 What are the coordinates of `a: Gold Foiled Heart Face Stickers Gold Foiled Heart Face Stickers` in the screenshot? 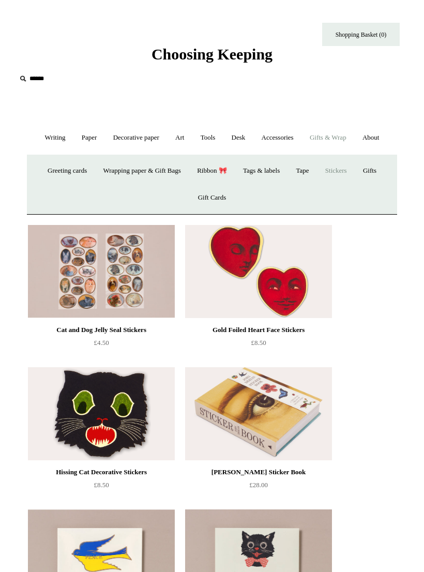 It's located at (258, 271).